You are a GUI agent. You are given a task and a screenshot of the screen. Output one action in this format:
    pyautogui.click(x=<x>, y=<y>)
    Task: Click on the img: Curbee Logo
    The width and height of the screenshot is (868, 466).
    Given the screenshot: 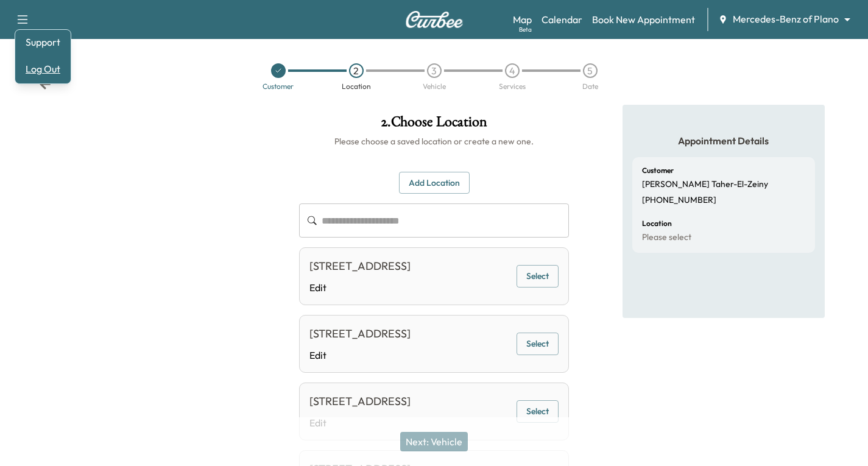 What is the action you would take?
    pyautogui.click(x=434, y=19)
    